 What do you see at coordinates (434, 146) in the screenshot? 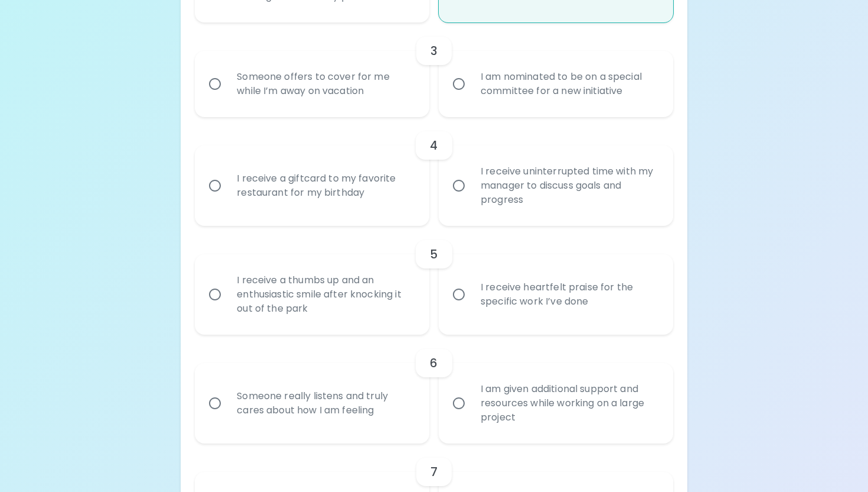
I see `h6: 4` at bounding box center [434, 146].